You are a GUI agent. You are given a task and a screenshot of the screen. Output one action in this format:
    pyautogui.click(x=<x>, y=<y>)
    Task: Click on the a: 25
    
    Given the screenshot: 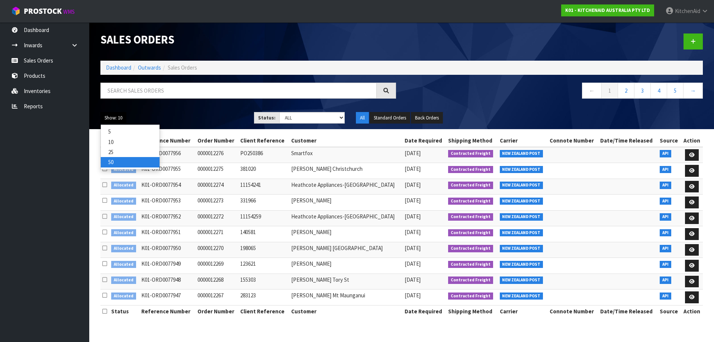 What is the action you would take?
    pyautogui.click(x=130, y=152)
    